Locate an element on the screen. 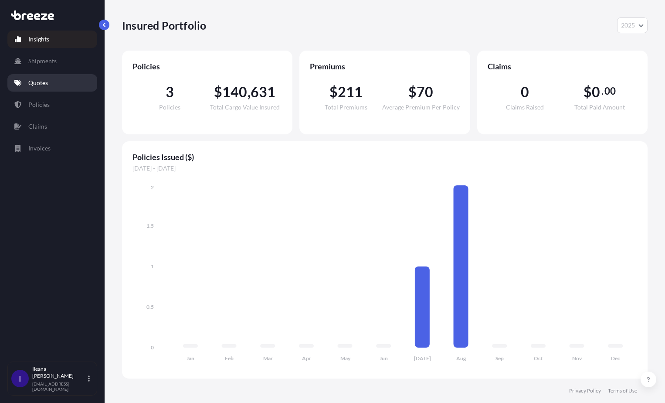 Image resolution: width=665 pixels, height=403 pixels. span: Total Paid Amount is located at coordinates (600, 107).